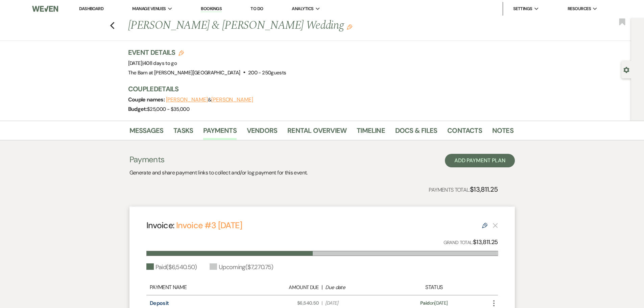 The image size is (644, 308). Describe the element at coordinates (302, 9) in the screenshot. I see `span: Analytics` at that location.